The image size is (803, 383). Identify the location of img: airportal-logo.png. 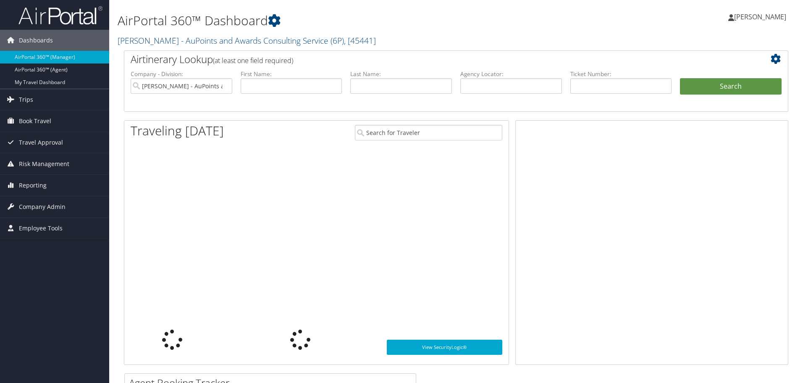
(61, 15).